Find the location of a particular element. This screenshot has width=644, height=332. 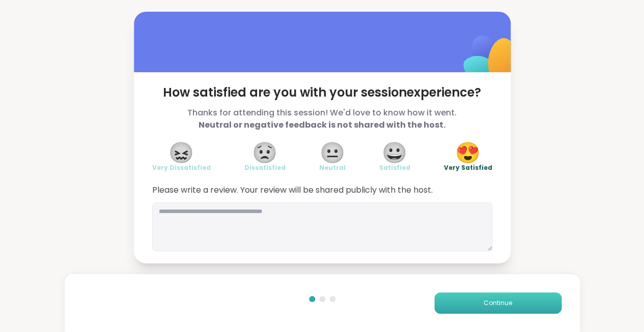

span: Very Dissatisfied is located at coordinates (181, 167).